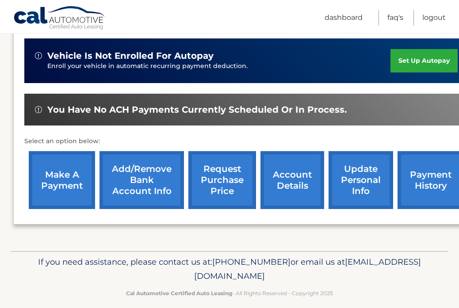  What do you see at coordinates (293, 180) in the screenshot?
I see `a: account details` at bounding box center [293, 180].